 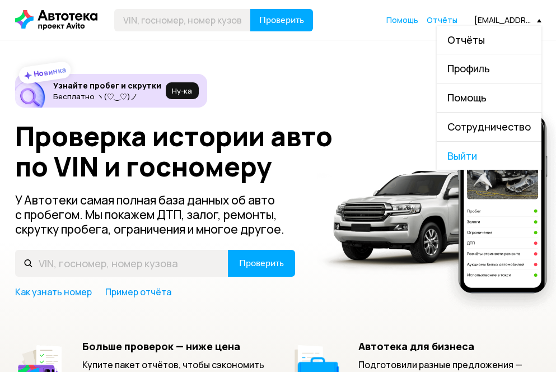 What do you see at coordinates (49, 72) in the screenshot?
I see `strong: Новинка` at bounding box center [49, 72].